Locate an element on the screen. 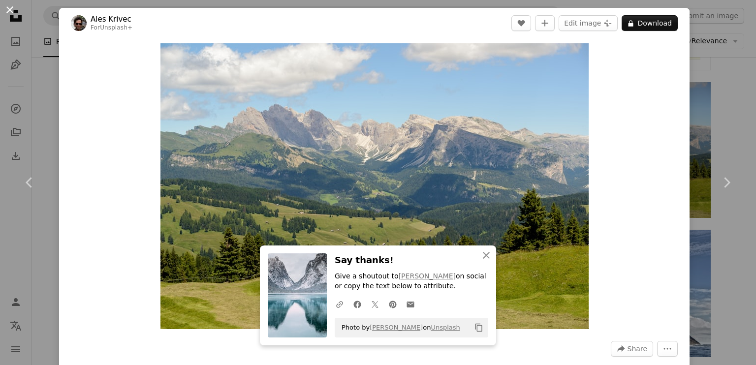 This screenshot has height=365, width=756. a: Share over email is located at coordinates (411, 304).